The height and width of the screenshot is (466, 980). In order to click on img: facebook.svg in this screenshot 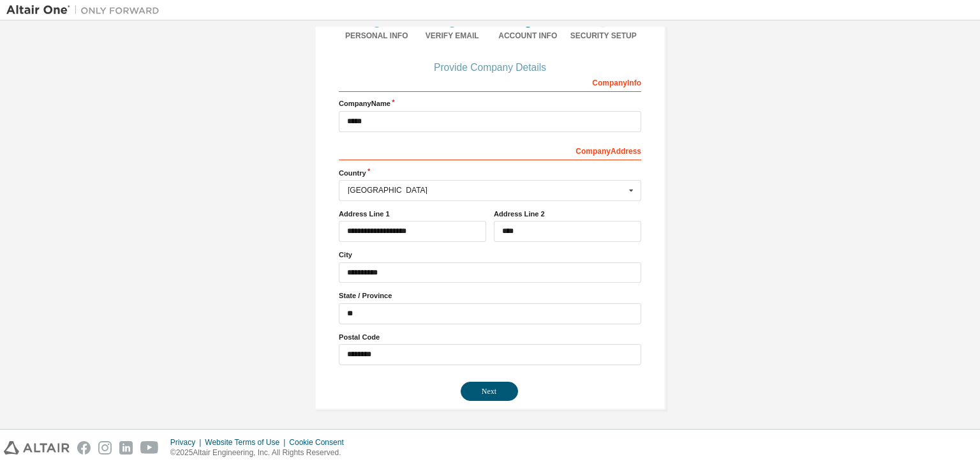, I will do `click(84, 447)`.